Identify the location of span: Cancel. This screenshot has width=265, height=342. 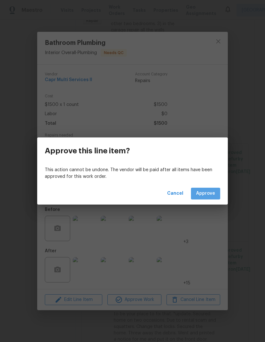
(175, 193).